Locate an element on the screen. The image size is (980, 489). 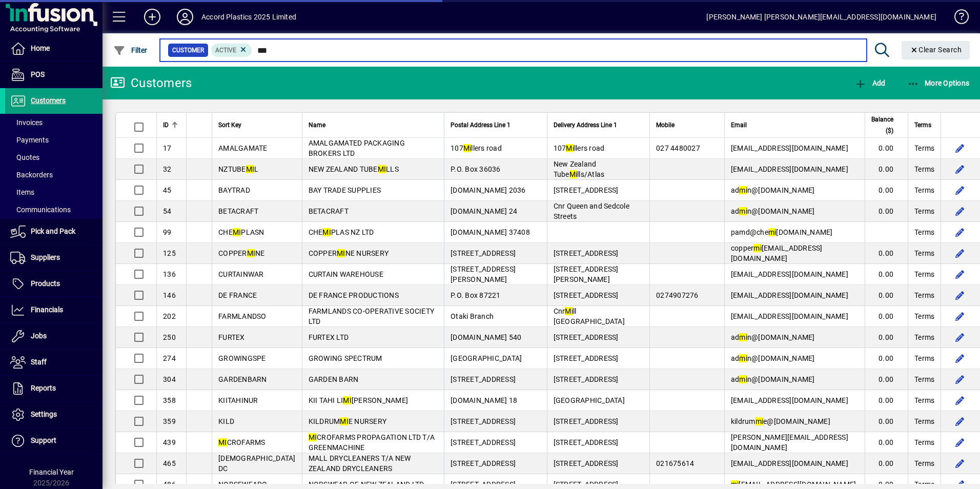
span: BAY TRADE SUPPLIES is located at coordinates (345, 190).